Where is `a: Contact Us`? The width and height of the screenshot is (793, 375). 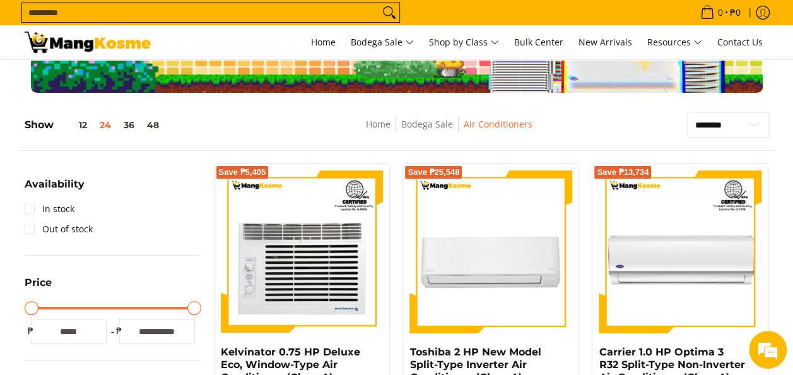
a: Contact Us is located at coordinates (740, 42).